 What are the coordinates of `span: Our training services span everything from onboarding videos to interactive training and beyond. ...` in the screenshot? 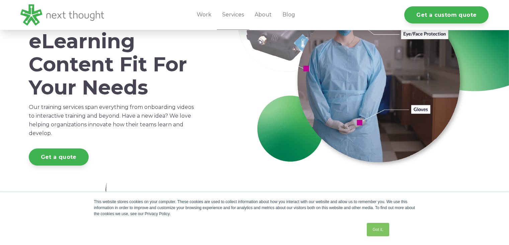 It's located at (111, 120).